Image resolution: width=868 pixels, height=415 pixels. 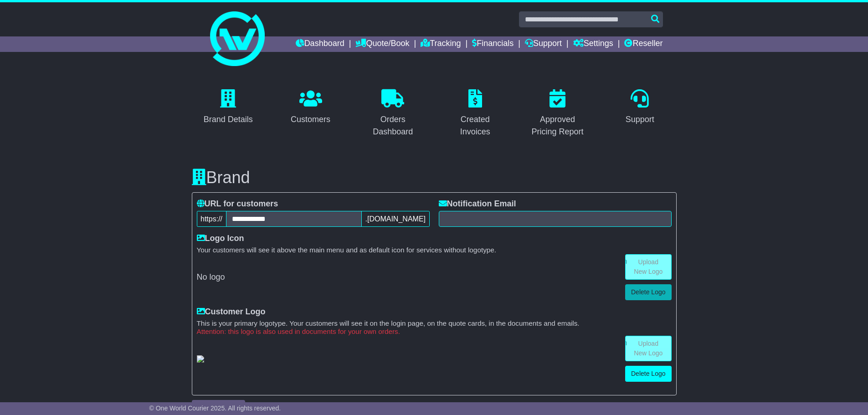 I want to click on div: Support, so click(x=640, y=120).